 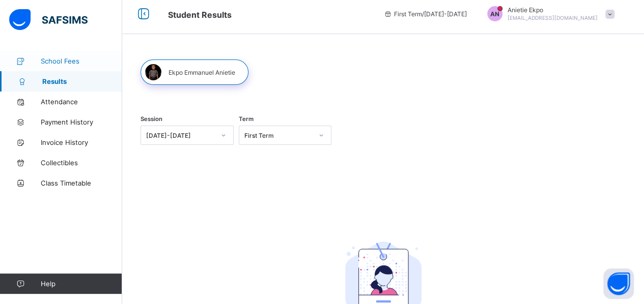 What do you see at coordinates (82, 102) in the screenshot?
I see `span: Attendance` at bounding box center [82, 102].